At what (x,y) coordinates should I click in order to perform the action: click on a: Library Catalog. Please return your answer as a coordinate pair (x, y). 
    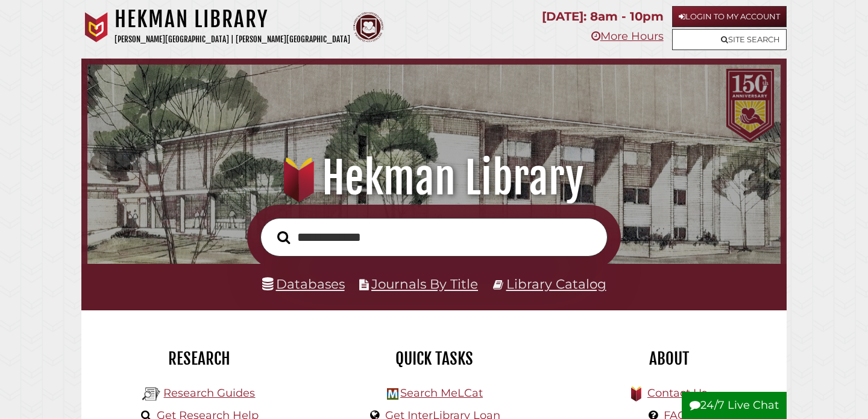
    Looking at the image, I should click on (556, 284).